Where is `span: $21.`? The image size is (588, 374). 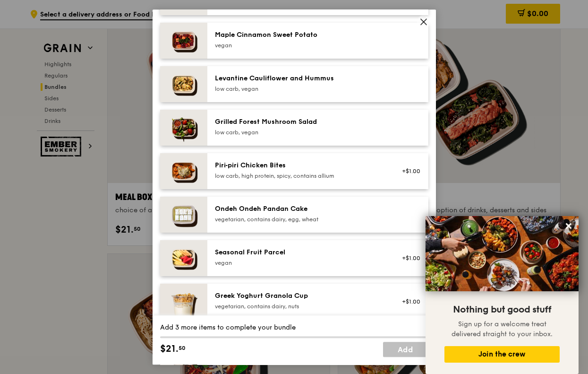
span: $21. is located at coordinates (169, 349).